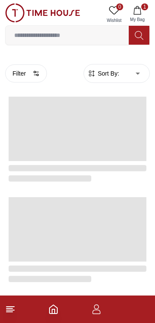  Describe the element at coordinates (53, 309) in the screenshot. I see `a: Home` at that location.